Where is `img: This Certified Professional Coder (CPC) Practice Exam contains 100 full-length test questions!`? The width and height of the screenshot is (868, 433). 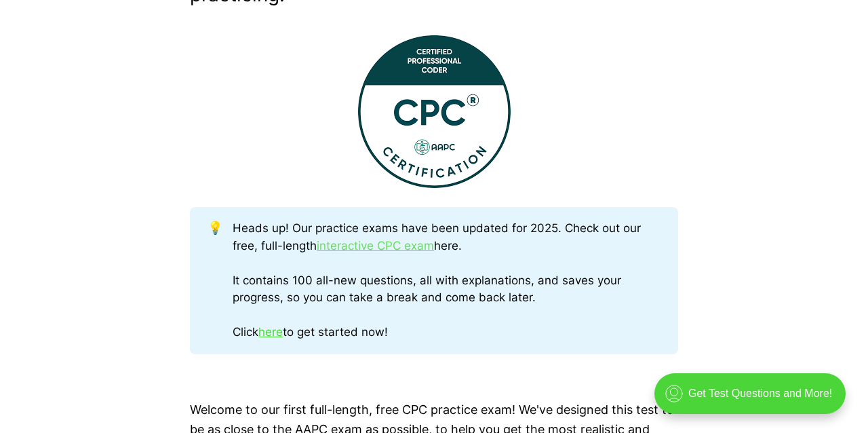
img: This Certified Professional Coder (CPC) Practice Exam contains 100 full-length test questions! is located at coordinates (434, 112).